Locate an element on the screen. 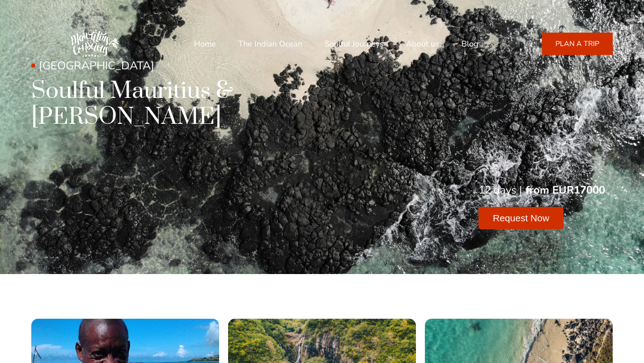 The image size is (644, 363). a: Soulful Journeys is located at coordinates (354, 44).